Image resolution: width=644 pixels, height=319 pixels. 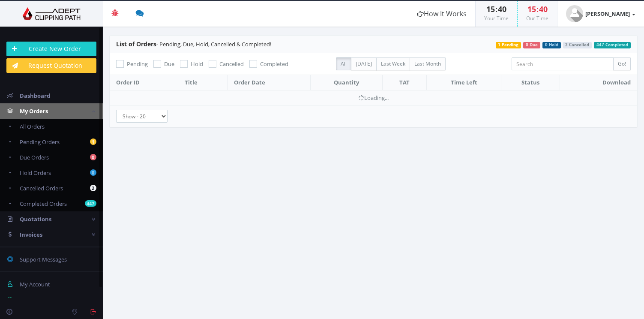 What do you see at coordinates (231, 64) in the screenshot?
I see `span: Cancelled` at bounding box center [231, 64].